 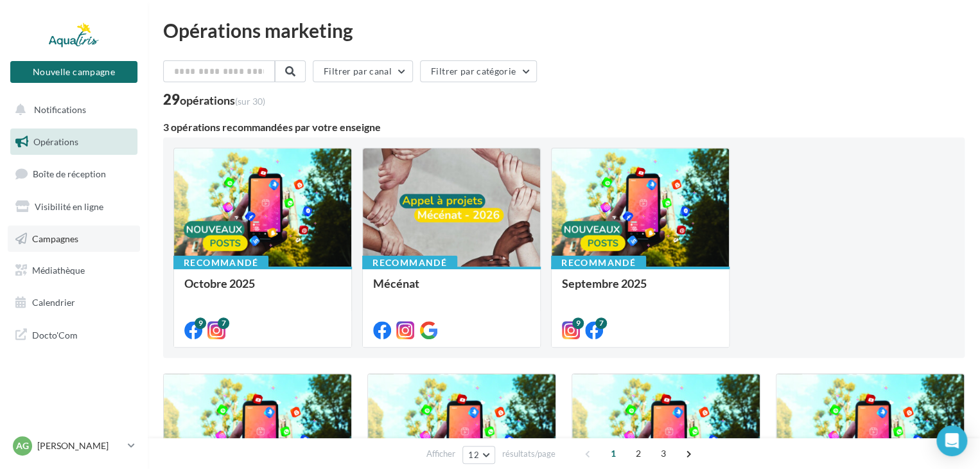 What do you see at coordinates (71, 110) in the screenshot?
I see `button: Notifications` at bounding box center [71, 110].